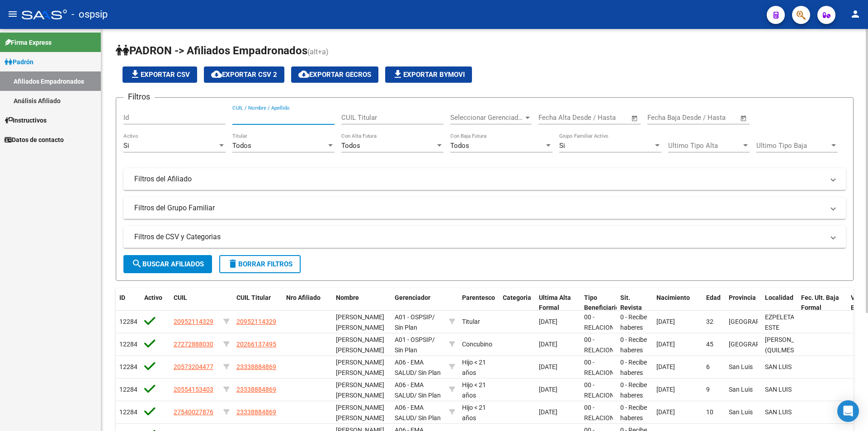 The height and width of the screenshot is (431, 868). What do you see at coordinates (709, 322) in the screenshot?
I see `span: 32` at bounding box center [709, 322].